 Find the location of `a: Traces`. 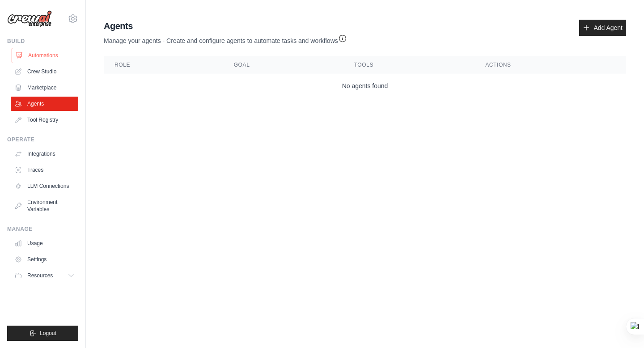

a: Traces is located at coordinates (44, 170).